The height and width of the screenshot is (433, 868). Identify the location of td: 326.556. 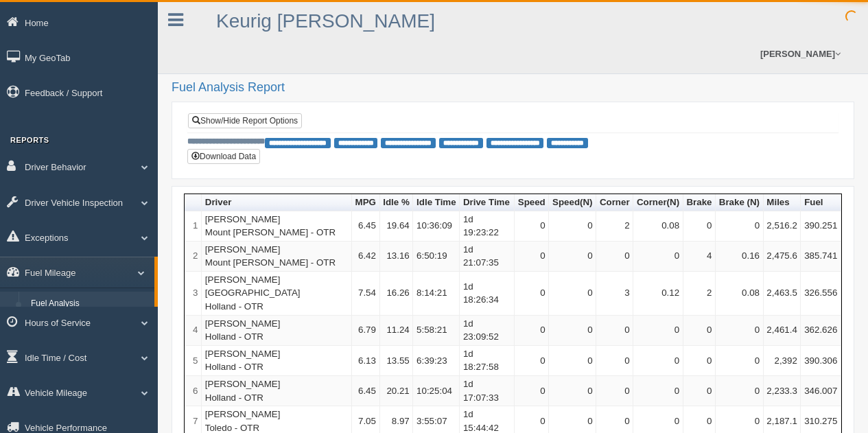
(821, 293).